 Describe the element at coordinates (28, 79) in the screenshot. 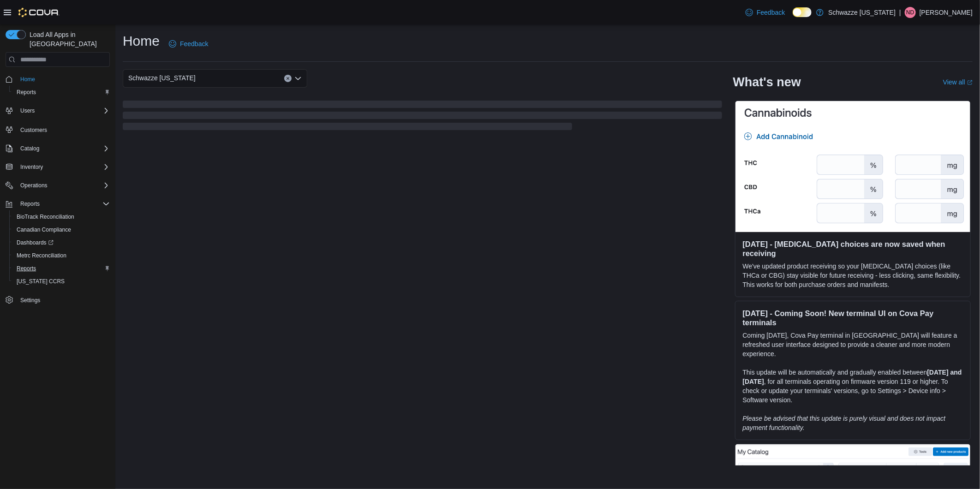

I see `a: Home` at that location.